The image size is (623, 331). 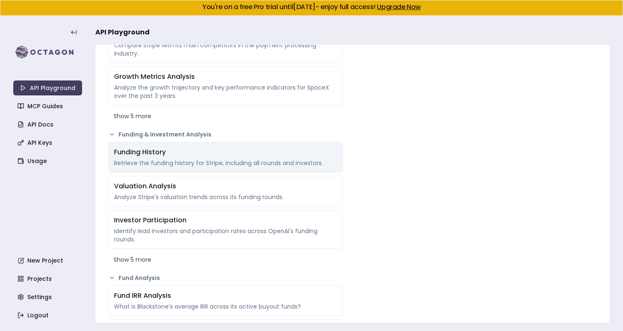 I want to click on div: Growth Metrics Analysis, so click(x=225, y=77).